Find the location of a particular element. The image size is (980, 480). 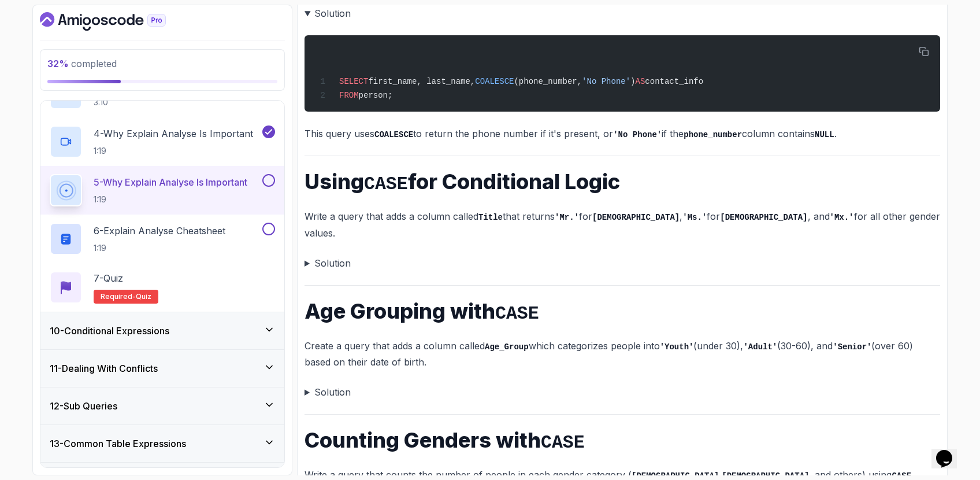

h1: Using for Conditional Logic is located at coordinates (622, 182).